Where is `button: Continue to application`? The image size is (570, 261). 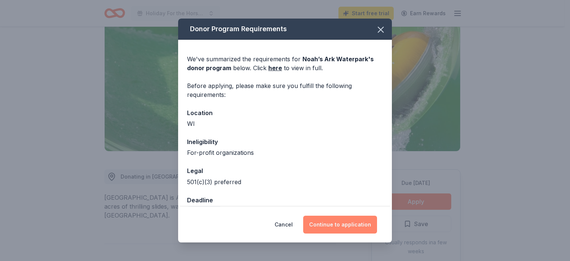
button: Continue to application is located at coordinates (340, 225).